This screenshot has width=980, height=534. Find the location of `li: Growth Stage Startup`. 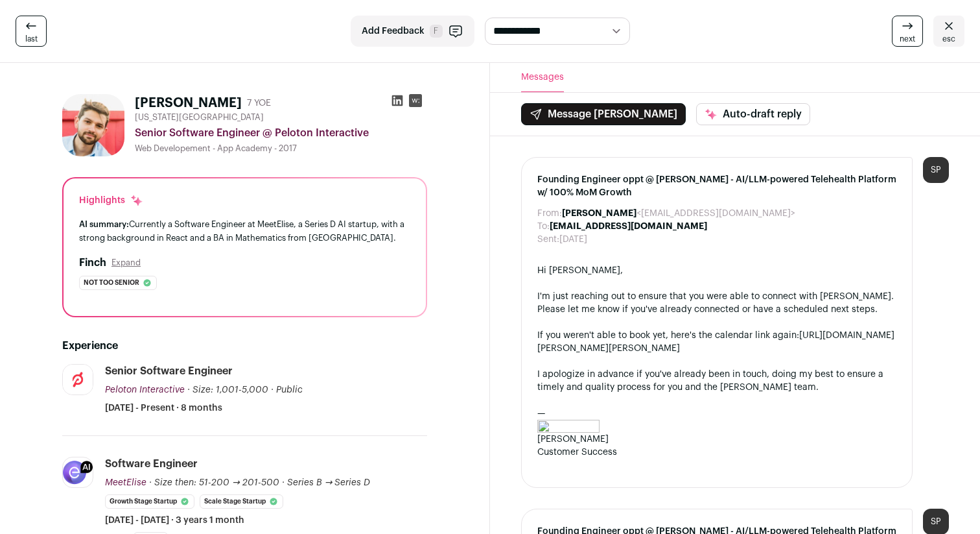

li: Growth Stage Startup is located at coordinates (150, 502).